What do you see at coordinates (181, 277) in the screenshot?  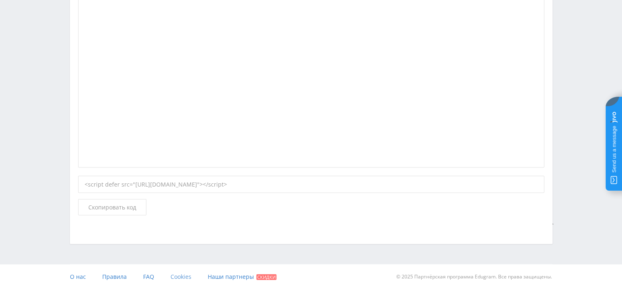 I see `span: Cookies` at bounding box center [181, 277].